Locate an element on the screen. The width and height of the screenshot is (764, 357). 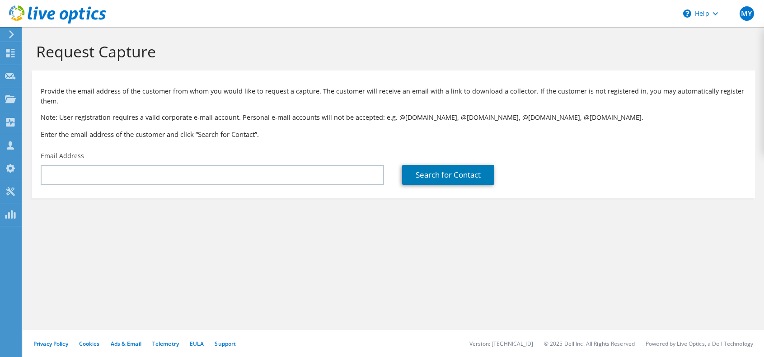
span: MY is located at coordinates (747, 14).